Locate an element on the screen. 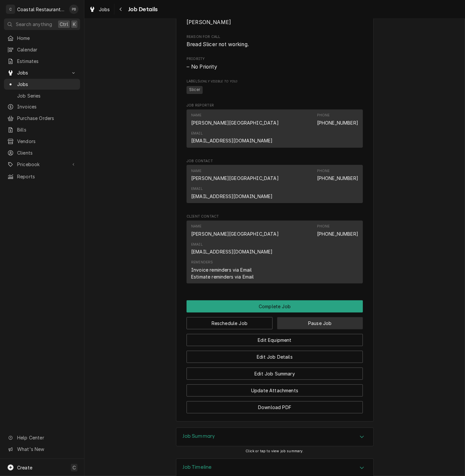  span: Create is located at coordinates (25, 468).